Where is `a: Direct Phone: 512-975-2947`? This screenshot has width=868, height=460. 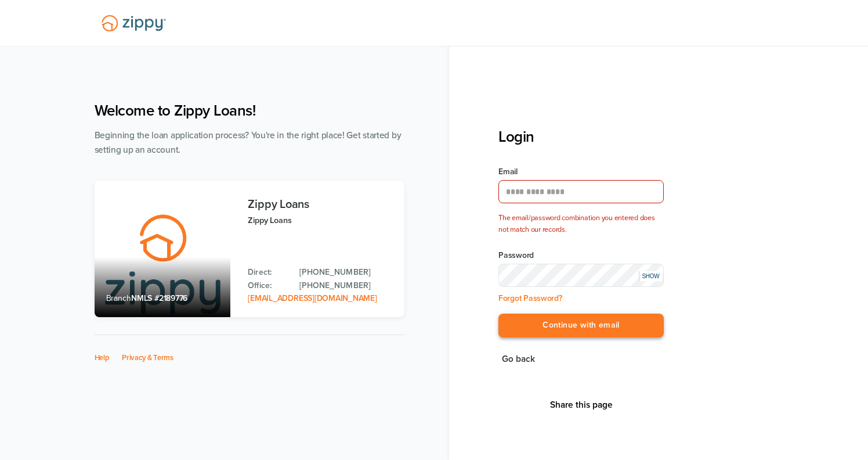
a: Direct Phone: 512-975-2947 is located at coordinates (346, 272).